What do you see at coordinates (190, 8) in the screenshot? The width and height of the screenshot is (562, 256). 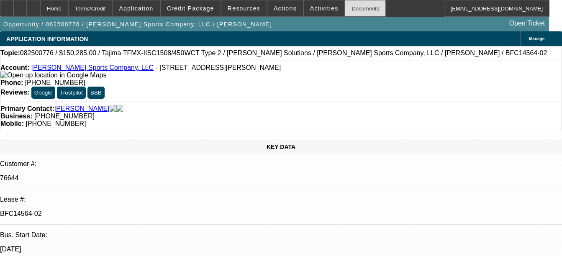 I see `button: Credit Package` at bounding box center [190, 8].